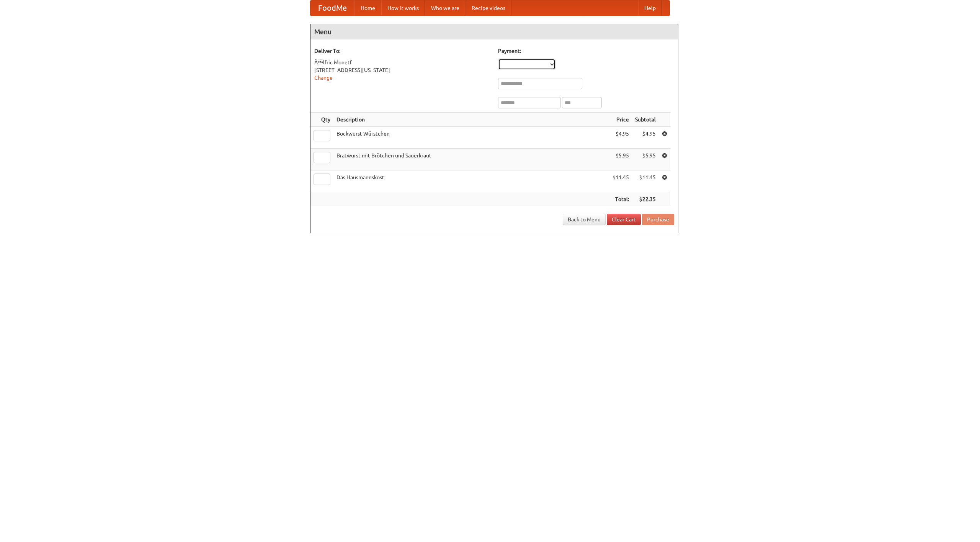  I want to click on td: Das Hausmannskost, so click(472, 181).